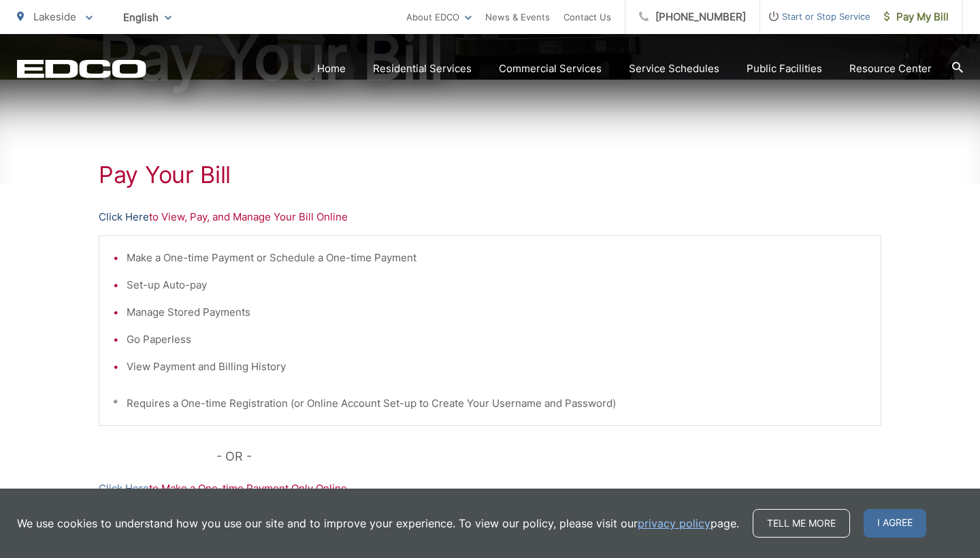  What do you see at coordinates (588, 17) in the screenshot?
I see `a: Contact Us` at bounding box center [588, 17].